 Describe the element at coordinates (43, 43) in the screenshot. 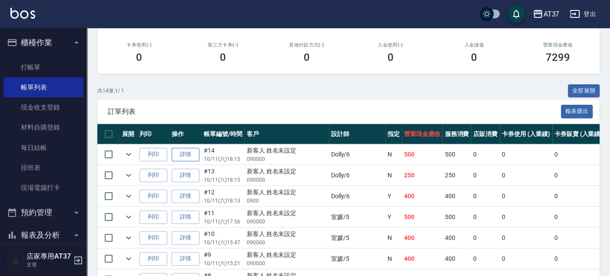

I see `button: 櫃檯作業` at that location.